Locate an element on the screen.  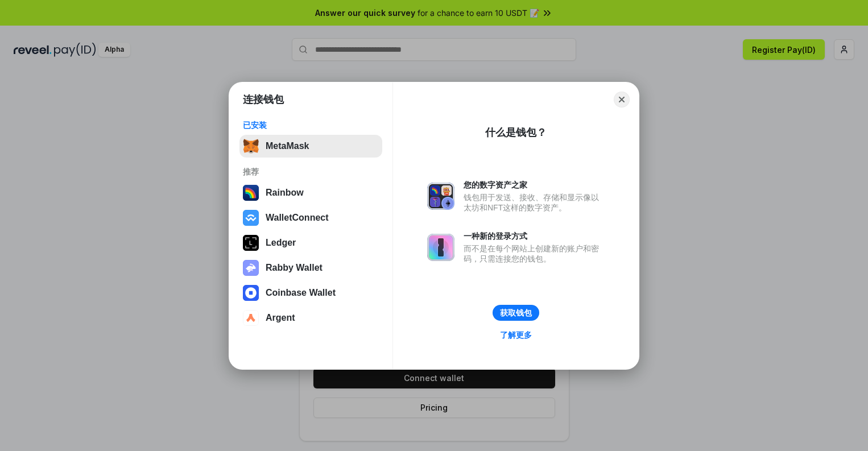
div: 而不是在每个网站上创建新的账户和密码，只需连接您的钱包。 is located at coordinates (534, 254).